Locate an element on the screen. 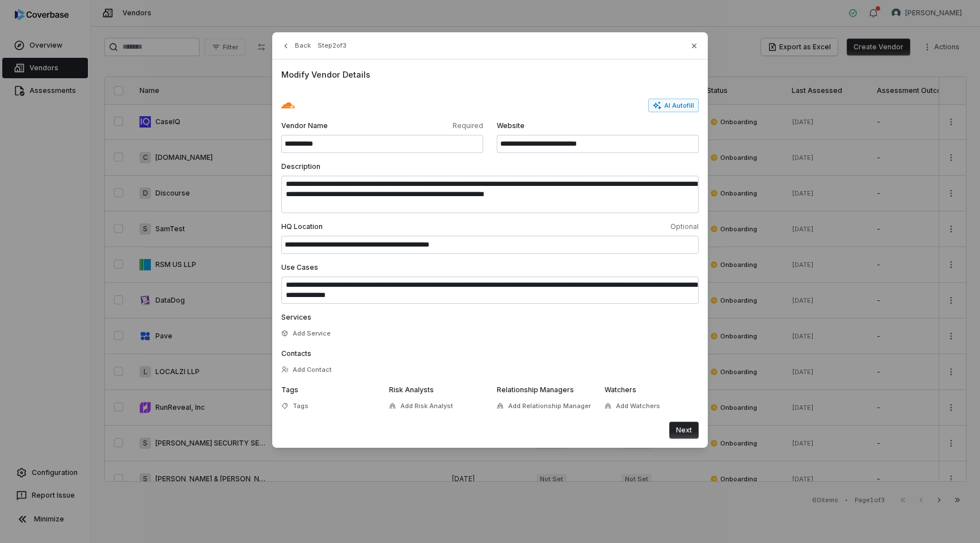  span: Relationship Managers is located at coordinates (535, 390).